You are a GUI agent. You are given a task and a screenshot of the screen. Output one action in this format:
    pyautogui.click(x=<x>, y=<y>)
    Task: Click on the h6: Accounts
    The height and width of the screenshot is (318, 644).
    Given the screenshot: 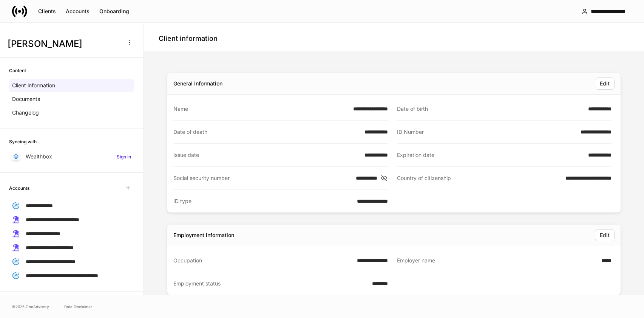 What is the action you would take?
    pyautogui.click(x=19, y=187)
    